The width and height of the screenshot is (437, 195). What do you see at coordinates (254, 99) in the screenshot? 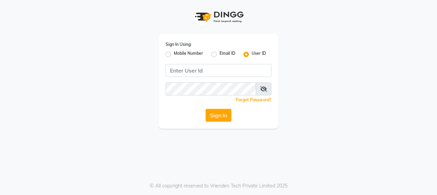
I see `a: Forgot Password?` at bounding box center [254, 99].